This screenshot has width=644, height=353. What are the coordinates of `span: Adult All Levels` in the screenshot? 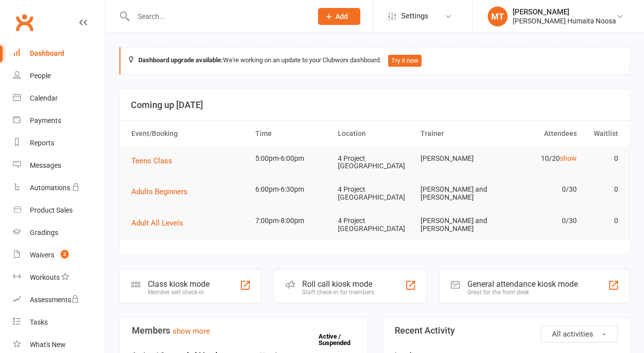 It's located at (157, 223).